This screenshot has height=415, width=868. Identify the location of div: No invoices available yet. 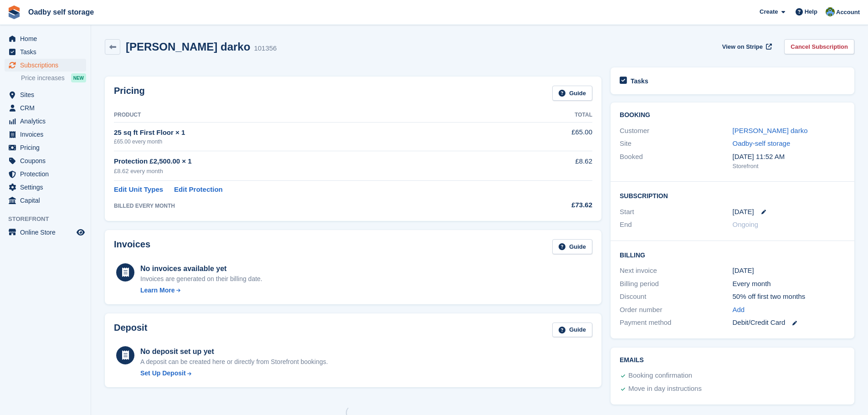
(201, 269).